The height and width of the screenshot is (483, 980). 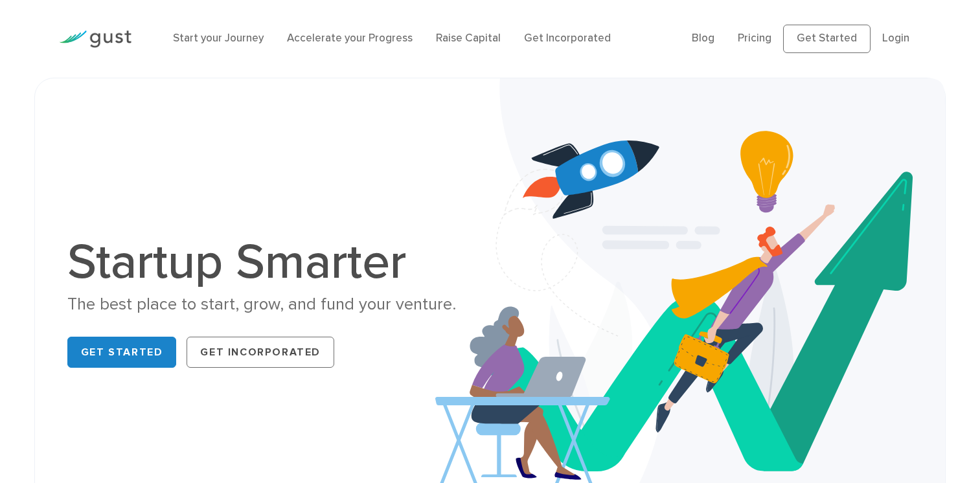 What do you see at coordinates (896, 38) in the screenshot?
I see `a: Login` at bounding box center [896, 38].